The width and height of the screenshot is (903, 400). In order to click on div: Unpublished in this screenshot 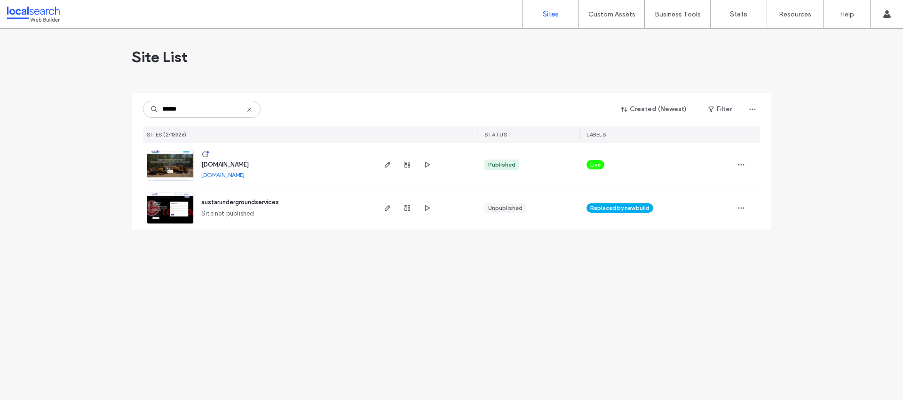, I will do `click(505, 208)`.